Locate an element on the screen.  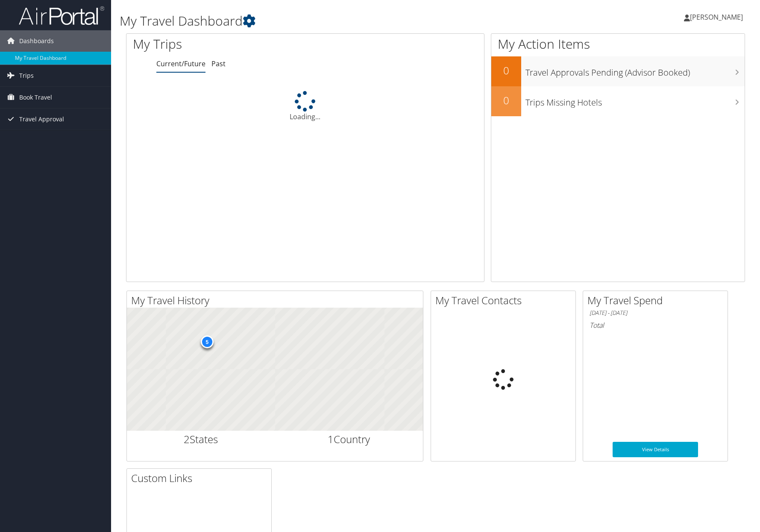
a: Past is located at coordinates (218, 63).